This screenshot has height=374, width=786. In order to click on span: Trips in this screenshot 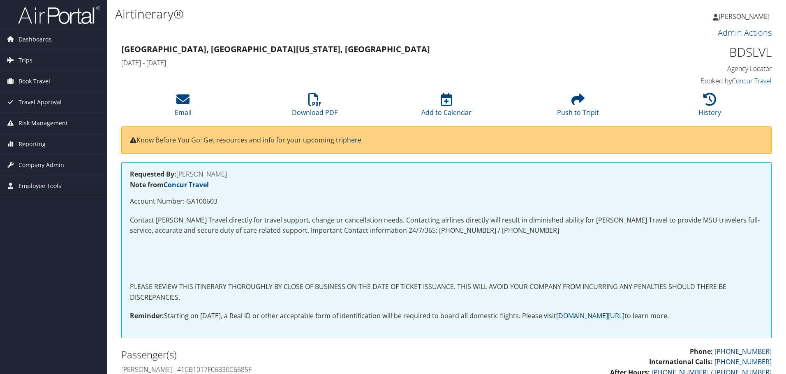, I will do `click(25, 60)`.